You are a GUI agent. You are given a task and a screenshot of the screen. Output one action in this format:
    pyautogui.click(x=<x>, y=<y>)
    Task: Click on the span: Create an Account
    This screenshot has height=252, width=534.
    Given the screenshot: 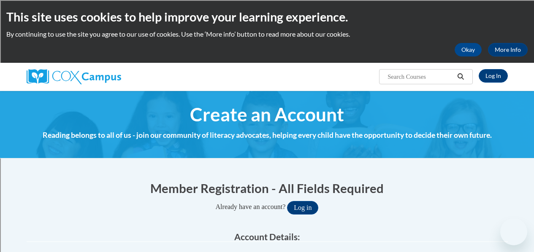 What is the action you would take?
    pyautogui.click(x=267, y=114)
    